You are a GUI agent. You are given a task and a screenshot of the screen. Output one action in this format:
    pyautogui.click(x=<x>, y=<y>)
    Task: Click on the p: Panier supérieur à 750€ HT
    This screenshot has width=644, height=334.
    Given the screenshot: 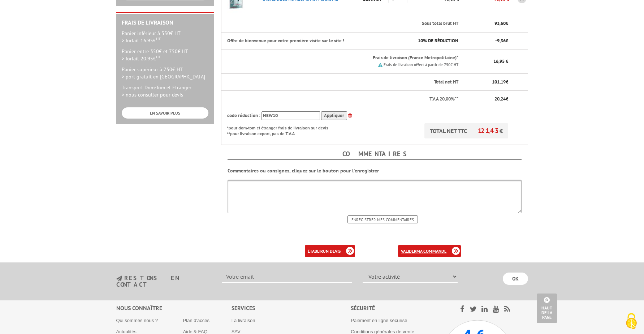 What is the action you would take?
    pyautogui.click(x=165, y=73)
    